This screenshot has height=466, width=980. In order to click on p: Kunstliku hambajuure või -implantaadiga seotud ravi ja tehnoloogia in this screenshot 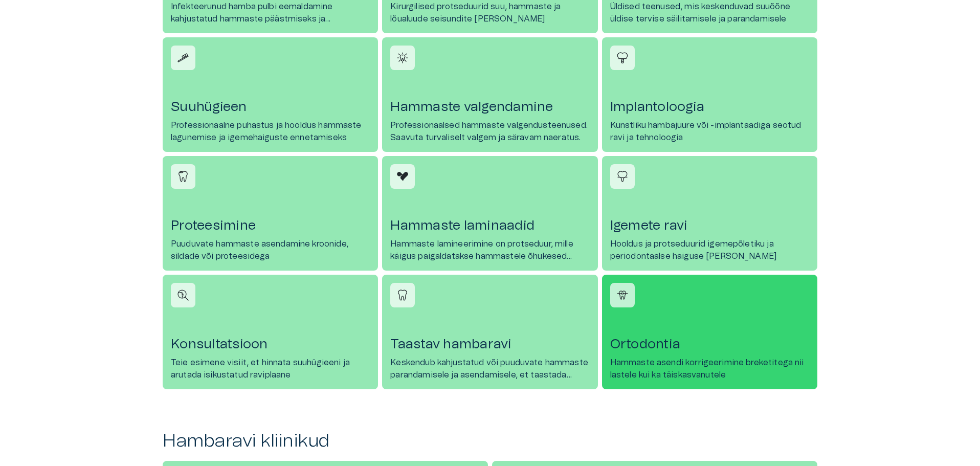, I will do `click(710, 131)`.